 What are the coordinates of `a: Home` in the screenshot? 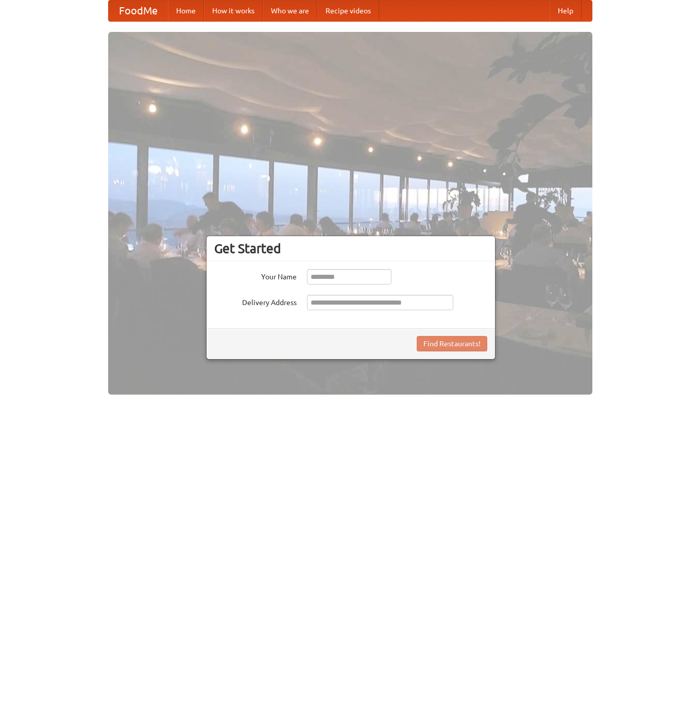 It's located at (186, 10).